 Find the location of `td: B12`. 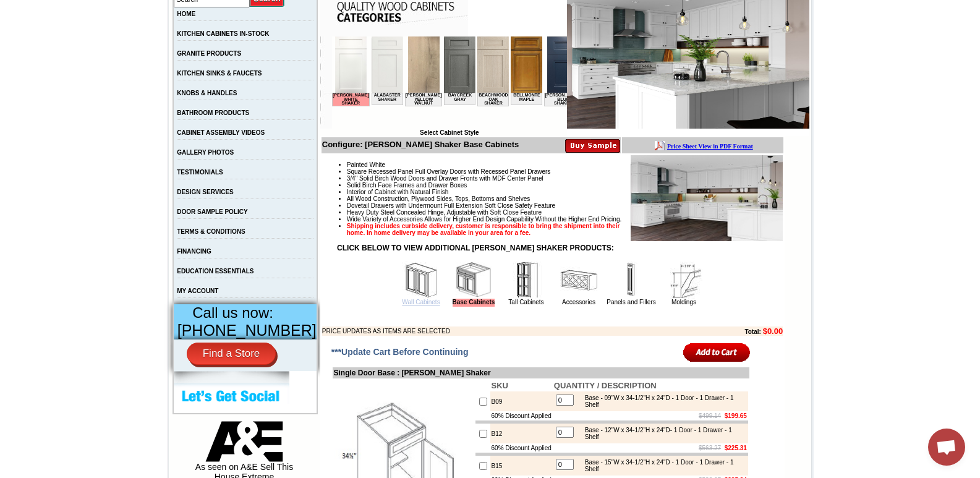

td: B12 is located at coordinates (521, 433).